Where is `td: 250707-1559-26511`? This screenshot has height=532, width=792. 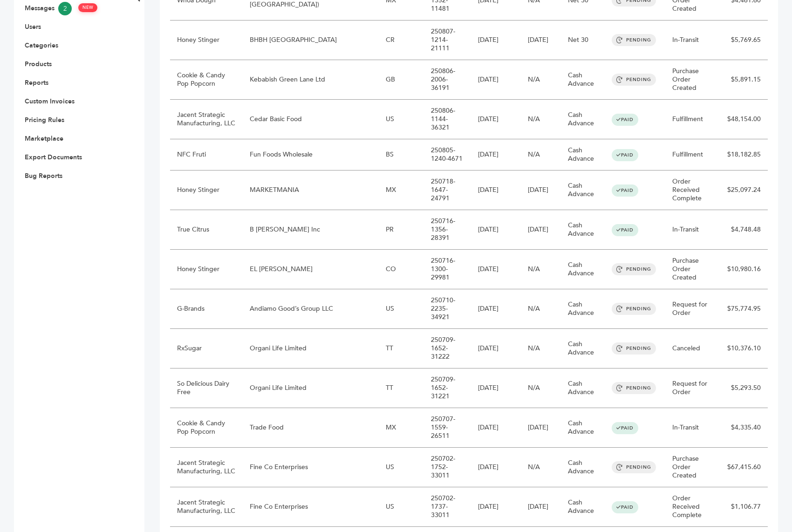 td: 250707-1559-26511 is located at coordinates (447, 427).